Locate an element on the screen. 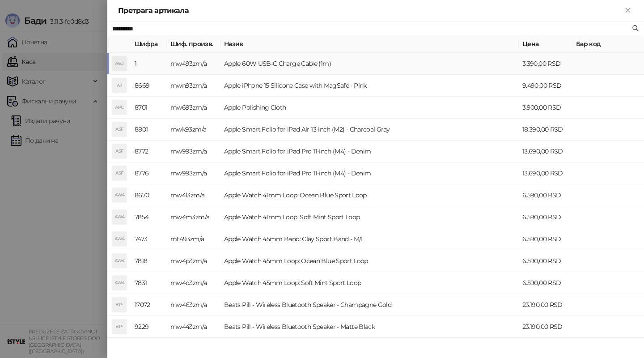  td: mwn93zm/a is located at coordinates (194, 85).